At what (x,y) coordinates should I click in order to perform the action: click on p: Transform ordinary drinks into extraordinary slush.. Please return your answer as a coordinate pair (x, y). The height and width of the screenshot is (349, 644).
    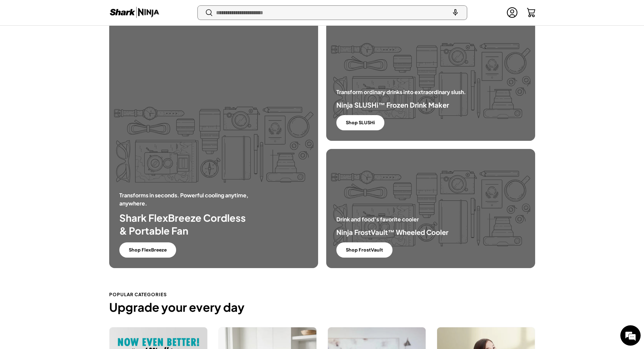
    Looking at the image, I should click on (401, 92).